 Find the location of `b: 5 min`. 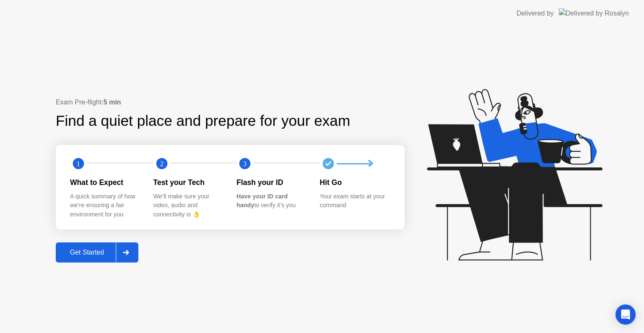

b: 5 min is located at coordinates (112, 102).